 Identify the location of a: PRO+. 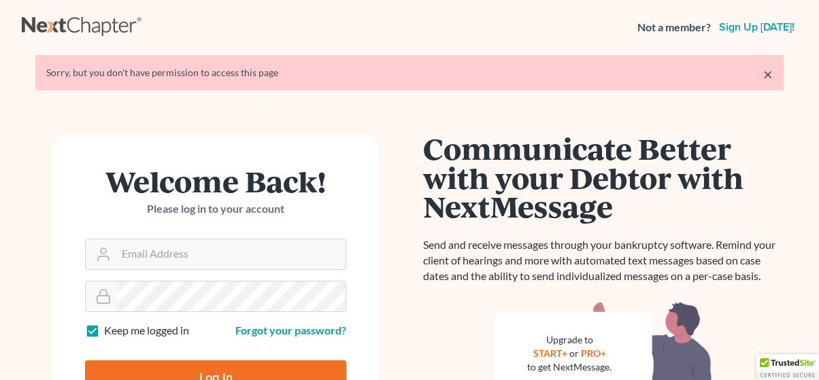
(593, 353).